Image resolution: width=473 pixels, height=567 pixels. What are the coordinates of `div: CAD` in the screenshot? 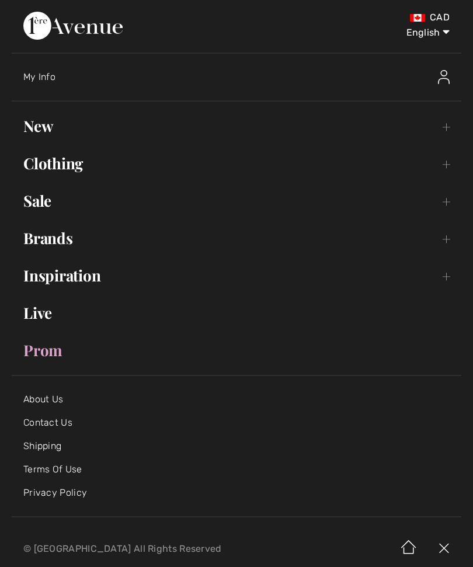 It's located at (365, 18).